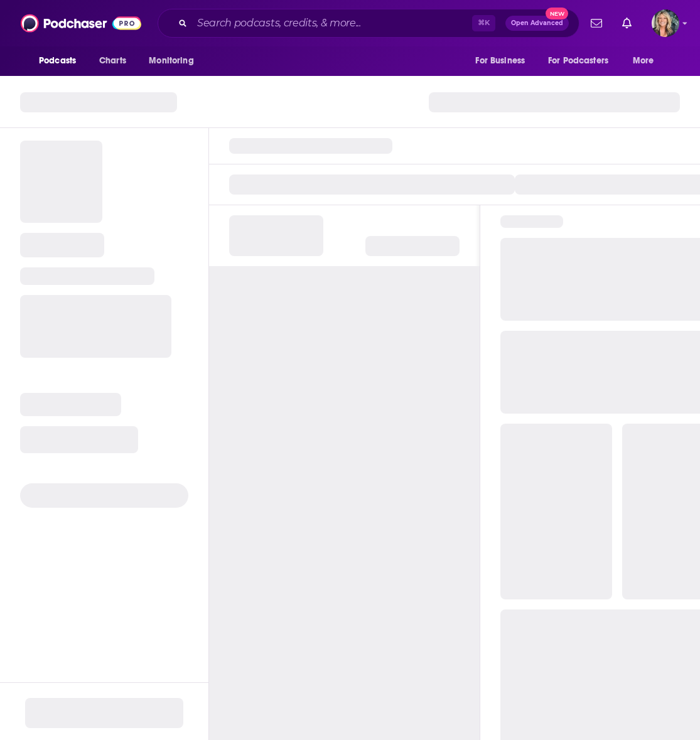 The image size is (700, 740). I want to click on span: For Business, so click(499, 61).